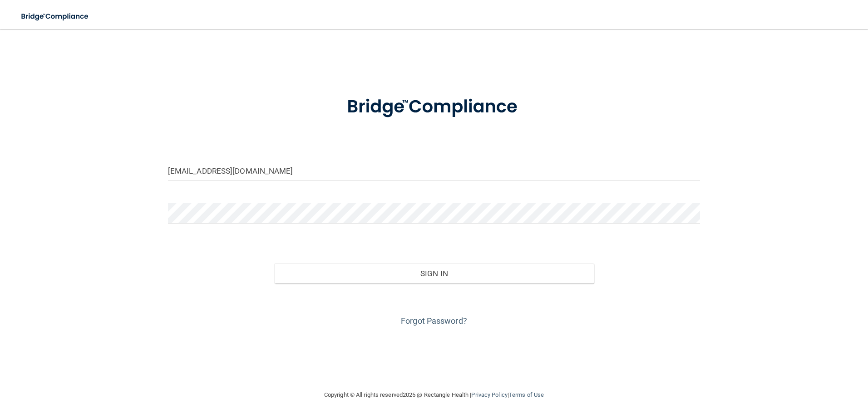 The image size is (868, 419). What do you see at coordinates (434, 273) in the screenshot?
I see `button: Sign In` at bounding box center [434, 273].